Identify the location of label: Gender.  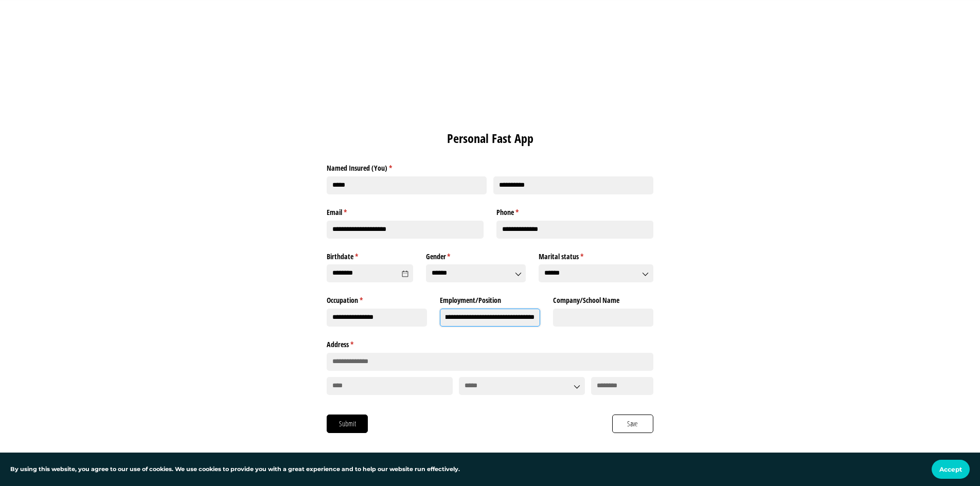
(475, 254).